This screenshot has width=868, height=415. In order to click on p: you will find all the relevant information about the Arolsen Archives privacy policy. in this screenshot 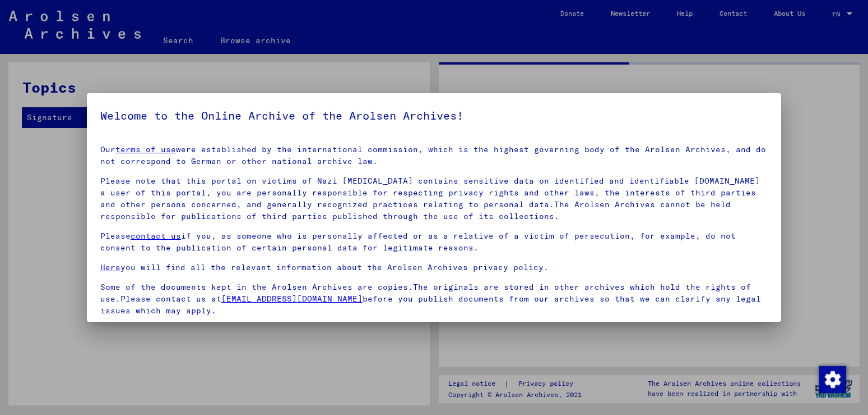, I will do `click(434, 267)`.